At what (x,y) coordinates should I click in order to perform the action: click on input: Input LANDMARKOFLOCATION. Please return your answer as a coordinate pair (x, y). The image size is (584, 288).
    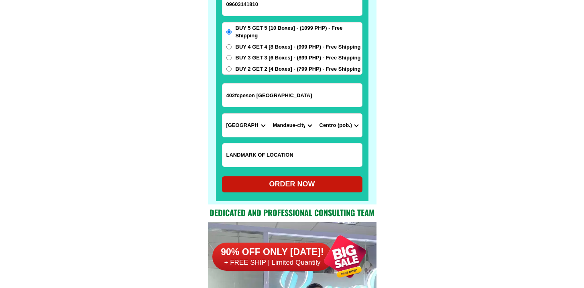
    Looking at the image, I should click on (292, 155).